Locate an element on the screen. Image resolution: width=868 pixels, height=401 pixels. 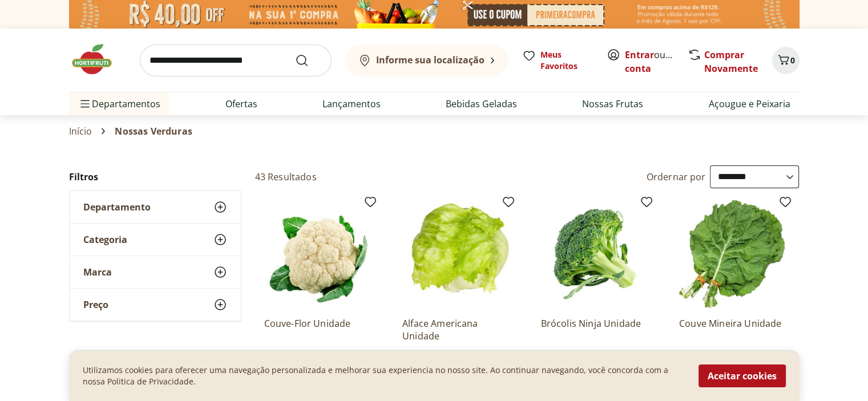
span: Marca is located at coordinates (98, 272).